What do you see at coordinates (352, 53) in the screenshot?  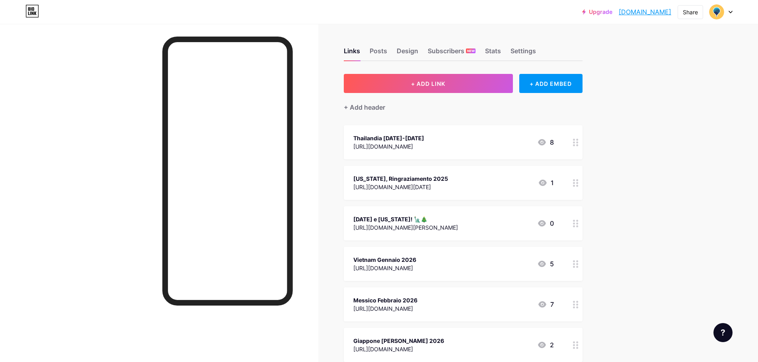 I see `div: Links` at bounding box center [352, 53].